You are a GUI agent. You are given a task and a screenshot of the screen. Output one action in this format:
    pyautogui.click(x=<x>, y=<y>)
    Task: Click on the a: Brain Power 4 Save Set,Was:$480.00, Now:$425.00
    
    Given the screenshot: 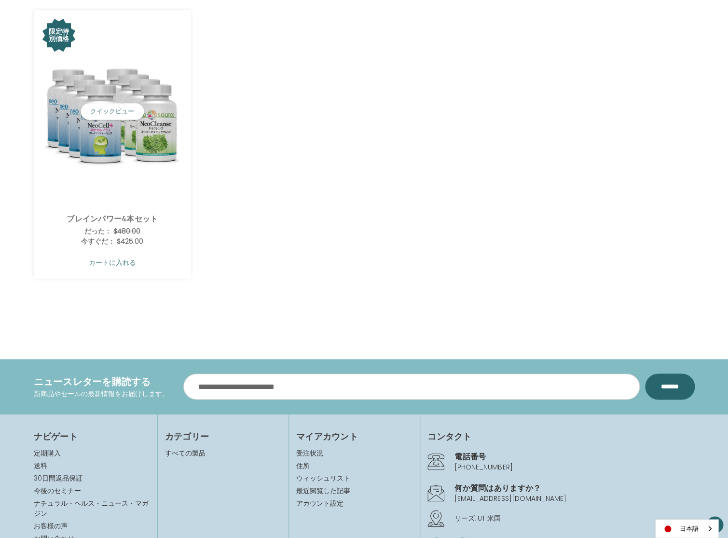 What is the action you would take?
    pyautogui.click(x=112, y=111)
    